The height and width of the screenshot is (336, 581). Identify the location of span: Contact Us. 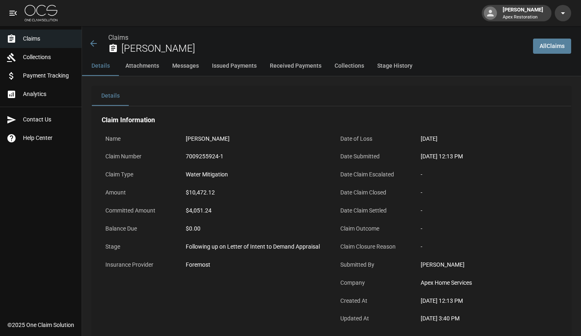
(49, 119).